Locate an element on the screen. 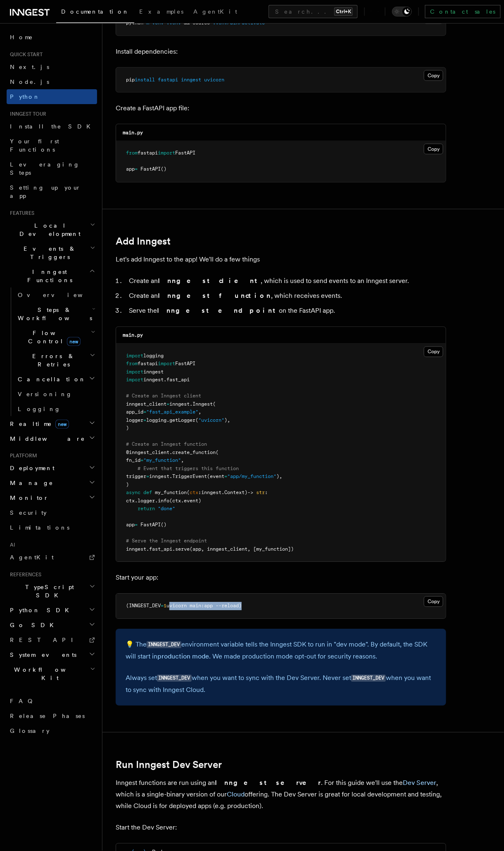  span: (ctx.event) is located at coordinates (185, 501).